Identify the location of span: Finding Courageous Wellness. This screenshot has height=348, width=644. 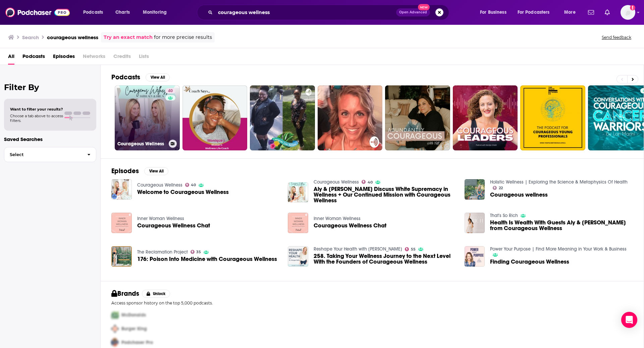
(529, 262).